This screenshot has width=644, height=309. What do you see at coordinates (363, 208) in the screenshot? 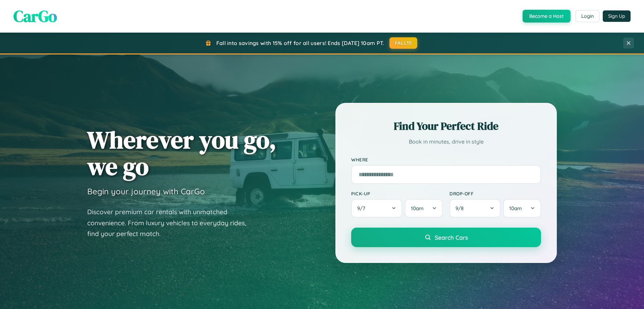
I see `span: 9 / 7` at bounding box center [363, 208].